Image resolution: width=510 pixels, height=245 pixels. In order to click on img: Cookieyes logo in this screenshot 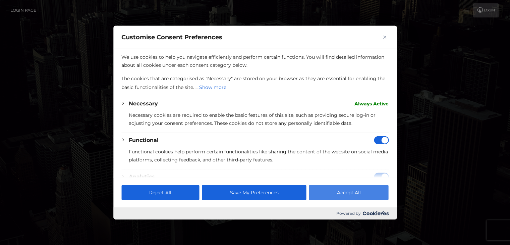, I will do `click(375, 213)`.